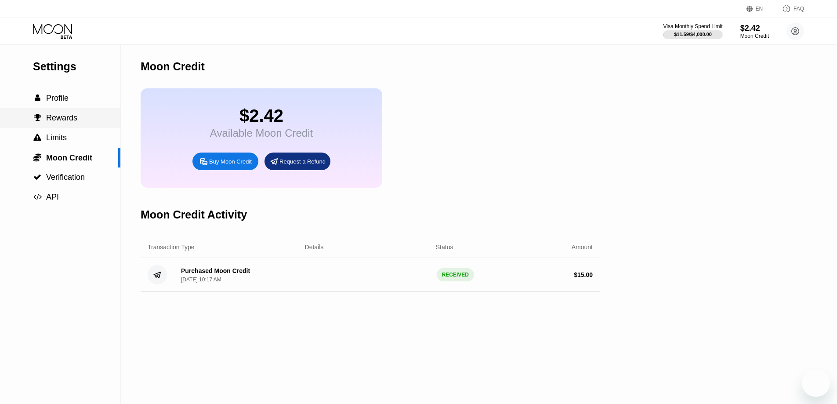 This screenshot has width=837, height=404. Describe the element at coordinates (76, 66) in the screenshot. I see `div: Settings` at that location.